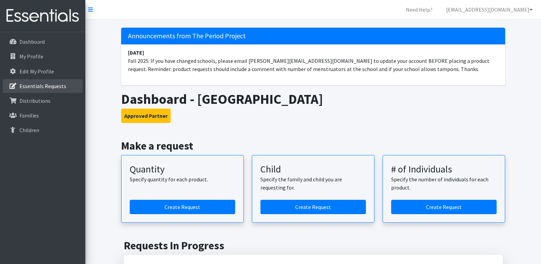  Describe the element at coordinates (146, 116) in the screenshot. I see `button: Approved Partner` at that location.